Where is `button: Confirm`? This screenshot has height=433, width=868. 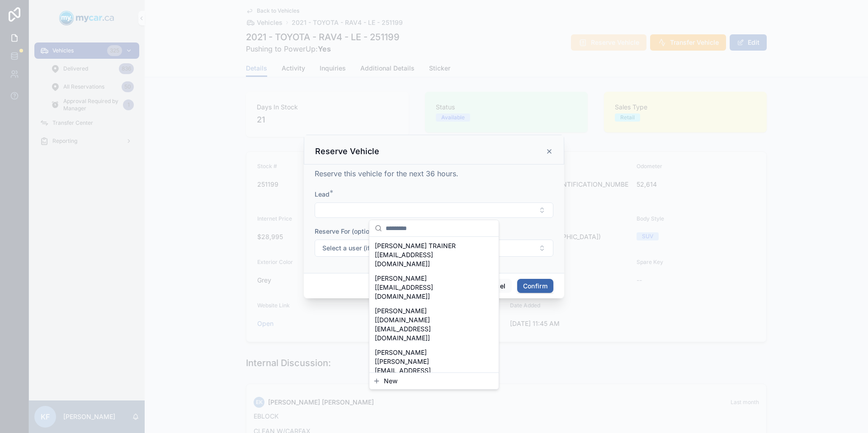 button: Confirm is located at coordinates (535, 286).